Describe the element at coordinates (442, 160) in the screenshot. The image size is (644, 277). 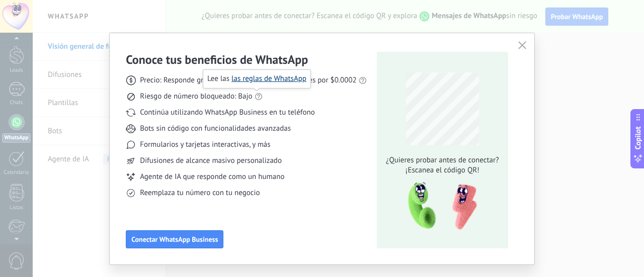
I see `span: ¿Quieres probar antes de conectar?` at that location.